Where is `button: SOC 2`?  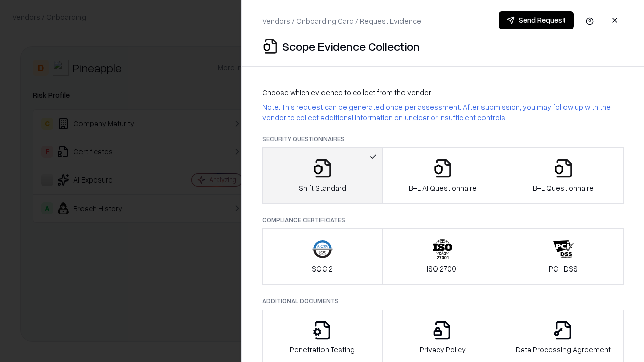
button: SOC 2 is located at coordinates (323, 257).